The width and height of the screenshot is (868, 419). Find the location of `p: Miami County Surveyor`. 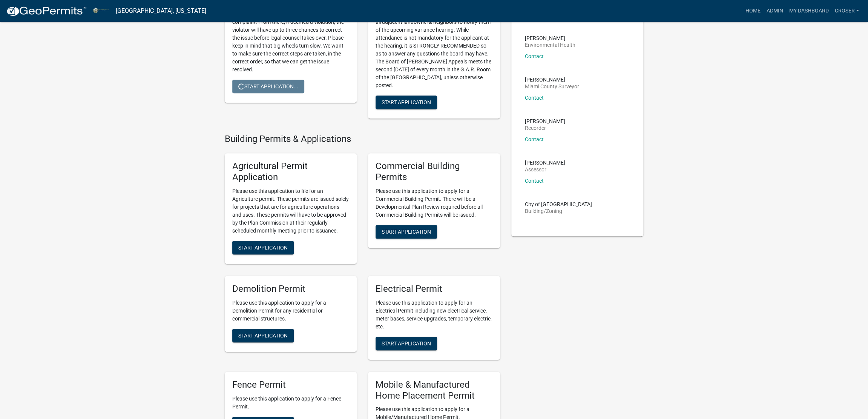

p: Miami County Surveyor is located at coordinates (552, 86).